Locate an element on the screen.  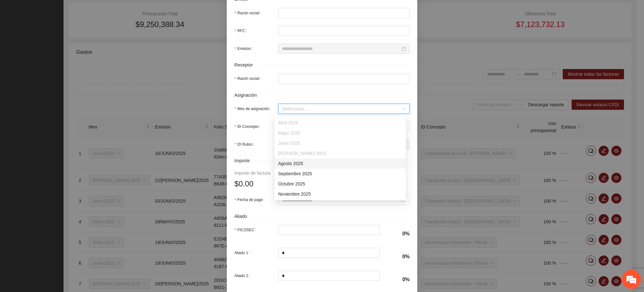
div: Importe de factura is located at coordinates (253, 173).